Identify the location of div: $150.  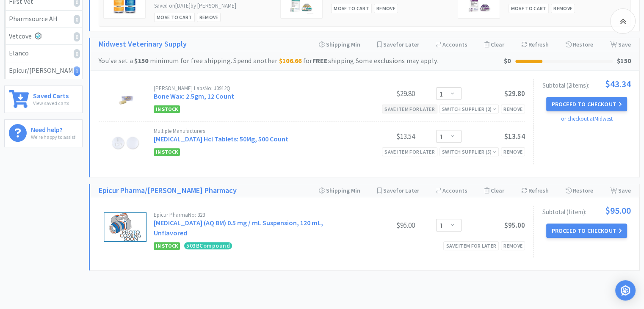
(624, 61).